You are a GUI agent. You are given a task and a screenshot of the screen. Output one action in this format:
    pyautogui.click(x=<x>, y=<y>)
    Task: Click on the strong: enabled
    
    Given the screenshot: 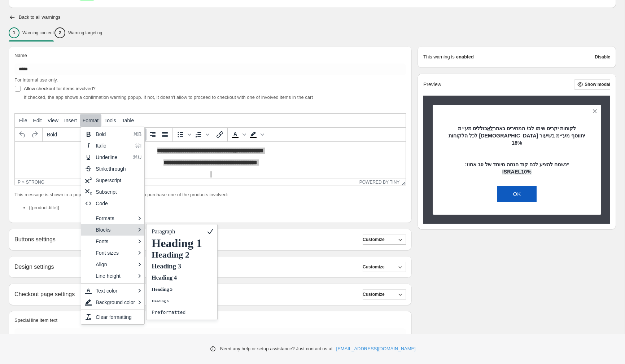 What is the action you would take?
    pyautogui.click(x=464, y=57)
    